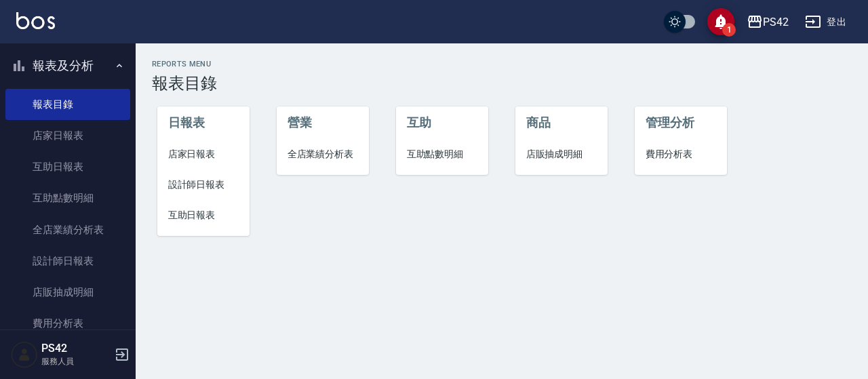 The width and height of the screenshot is (868, 379). I want to click on span: 互助點數明細, so click(442, 154).